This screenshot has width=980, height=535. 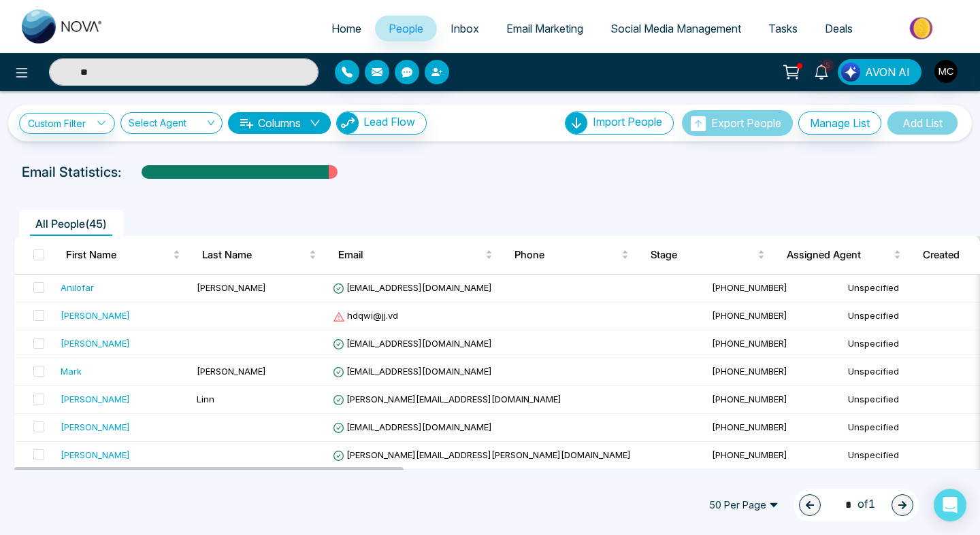 What do you see at coordinates (315, 124) in the screenshot?
I see `span: down` at bounding box center [315, 124].